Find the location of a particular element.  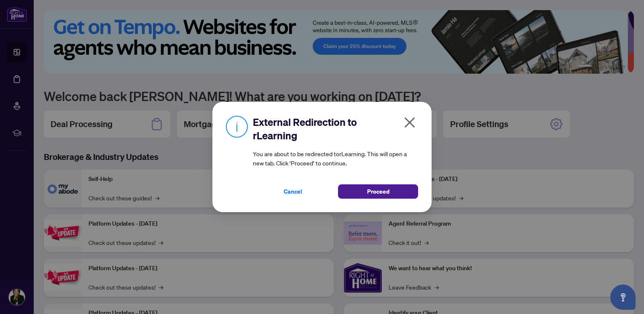

div: You are about to be redirected to rLearning . This will open a new tab. Click ‘Proceed’ to continue. is located at coordinates (335, 157).